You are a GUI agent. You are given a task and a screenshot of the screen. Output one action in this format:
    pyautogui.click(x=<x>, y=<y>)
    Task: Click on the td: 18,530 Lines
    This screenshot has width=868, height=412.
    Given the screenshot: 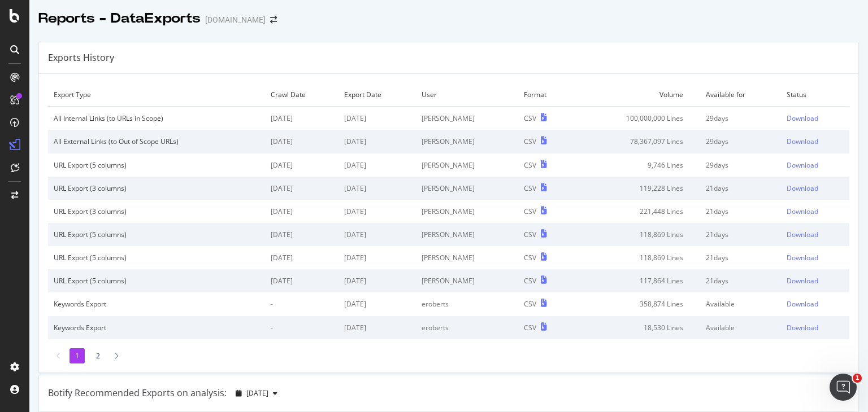 What is the action you would take?
    pyautogui.click(x=636, y=327)
    